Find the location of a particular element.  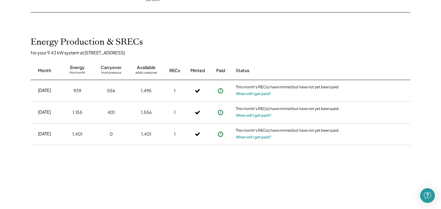

div: 0 is located at coordinates (111, 134).